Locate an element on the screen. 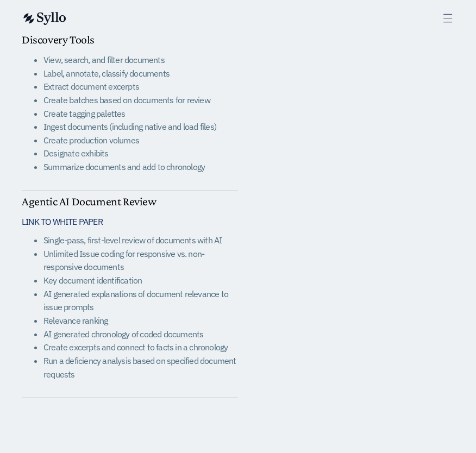 This screenshot has width=476, height=453. li: Key document identification is located at coordinates (141, 280).